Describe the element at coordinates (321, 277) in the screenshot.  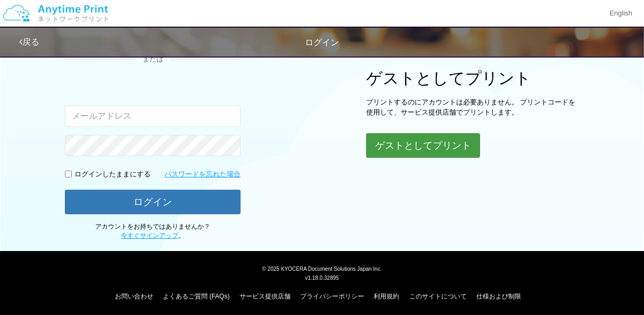
I see `span: v1.18.0.32895` at that location.